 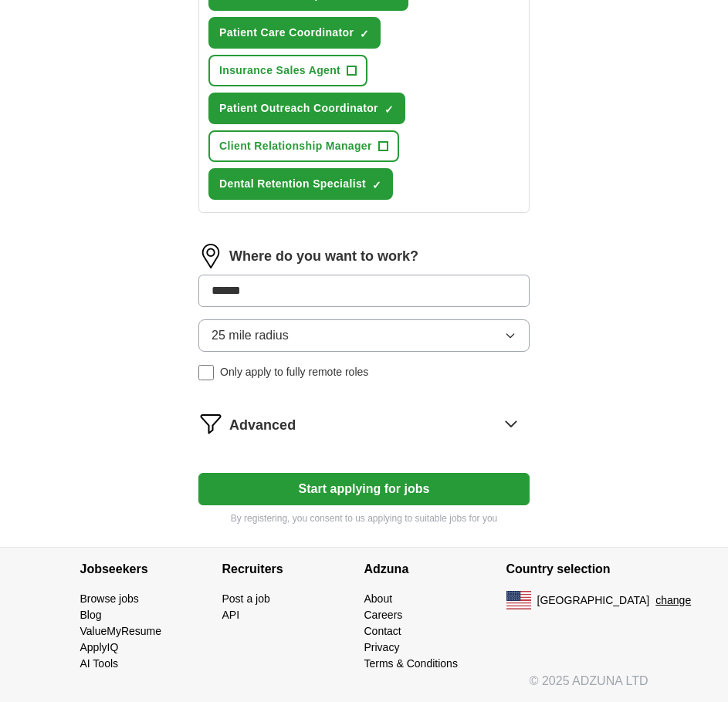 I want to click on button: Insurance Sales Agent, so click(x=288, y=71).